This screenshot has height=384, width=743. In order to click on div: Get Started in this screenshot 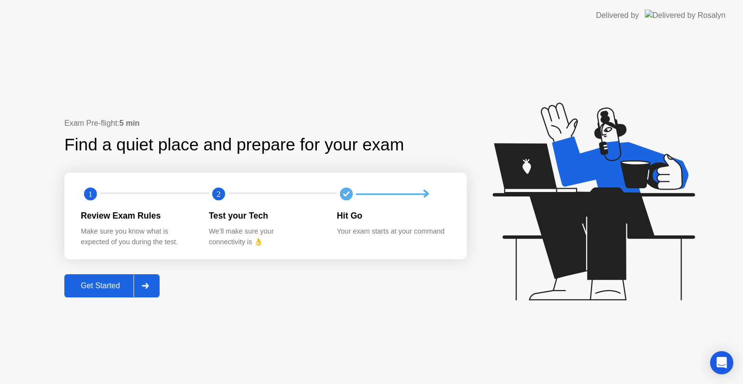, I will do `click(100, 286)`.